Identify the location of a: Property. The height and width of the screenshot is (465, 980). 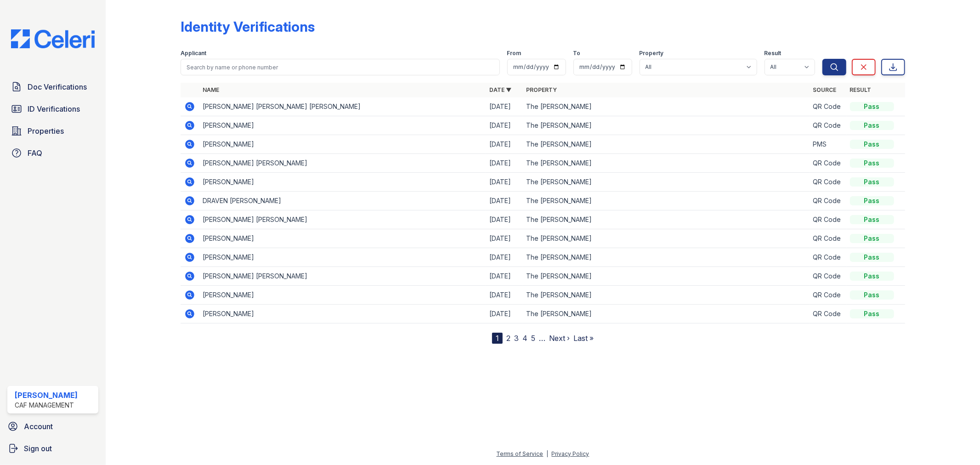
(542, 90).